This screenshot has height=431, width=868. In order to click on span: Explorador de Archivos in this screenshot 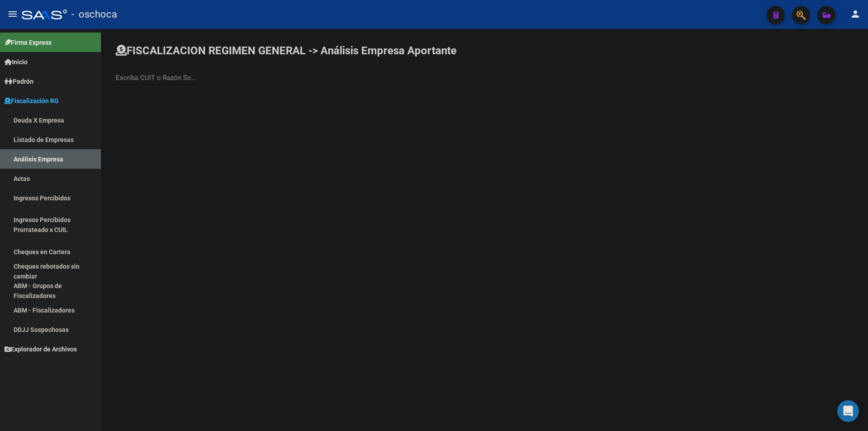, I will do `click(41, 349)`.